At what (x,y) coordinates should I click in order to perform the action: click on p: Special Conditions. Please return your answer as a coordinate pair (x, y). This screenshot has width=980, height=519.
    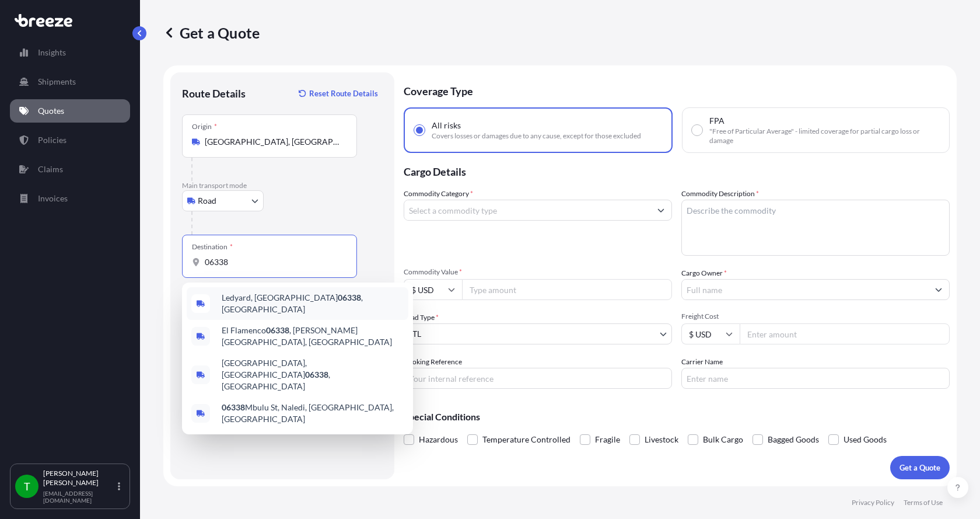
    Looking at the image, I should click on (677, 417).